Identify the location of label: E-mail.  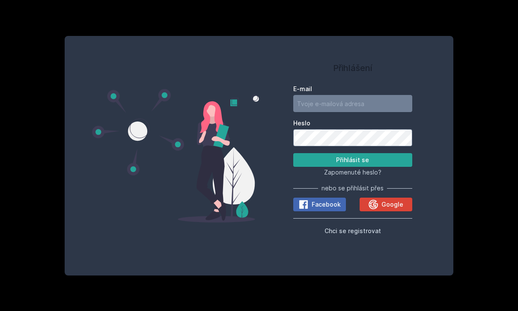
(353, 89).